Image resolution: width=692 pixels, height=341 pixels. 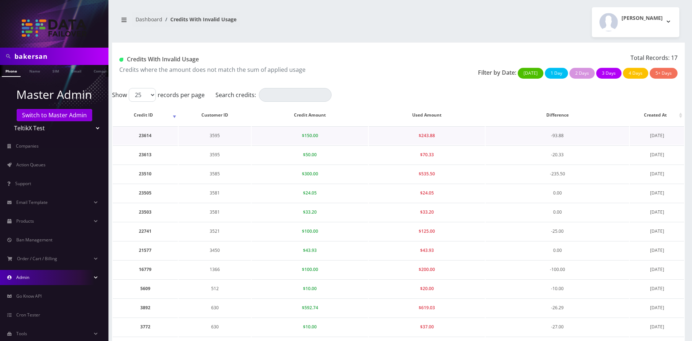 I want to click on button: 1 Day, so click(x=556, y=73).